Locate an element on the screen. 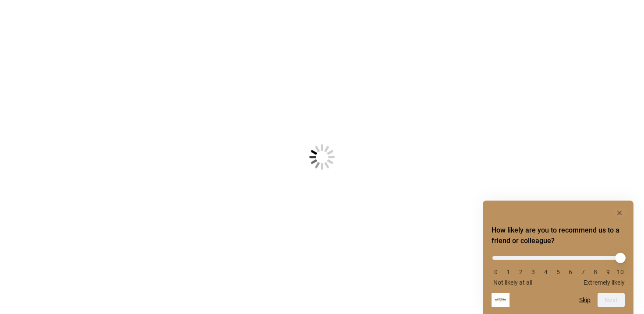 This screenshot has width=644, height=314. h2: How likely are you to recommend us to a friend or colleague? Select an option from 0 to 10, with ... is located at coordinates (558, 236).